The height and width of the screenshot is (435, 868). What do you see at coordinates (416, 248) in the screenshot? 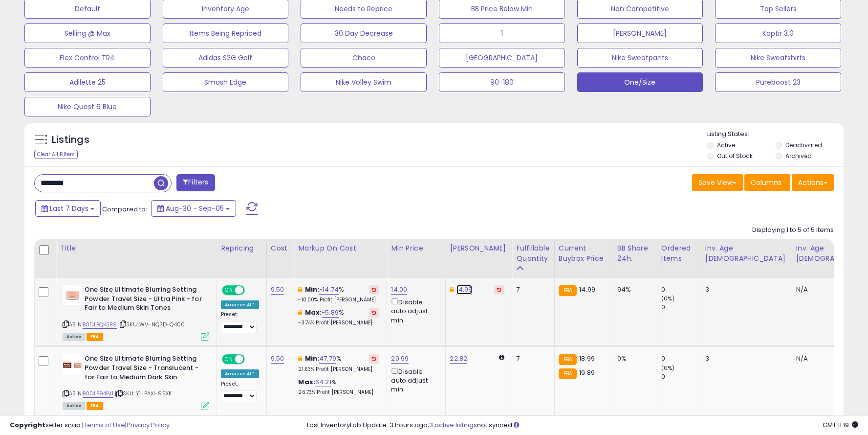
I see `div: Min Price` at bounding box center [416, 248].